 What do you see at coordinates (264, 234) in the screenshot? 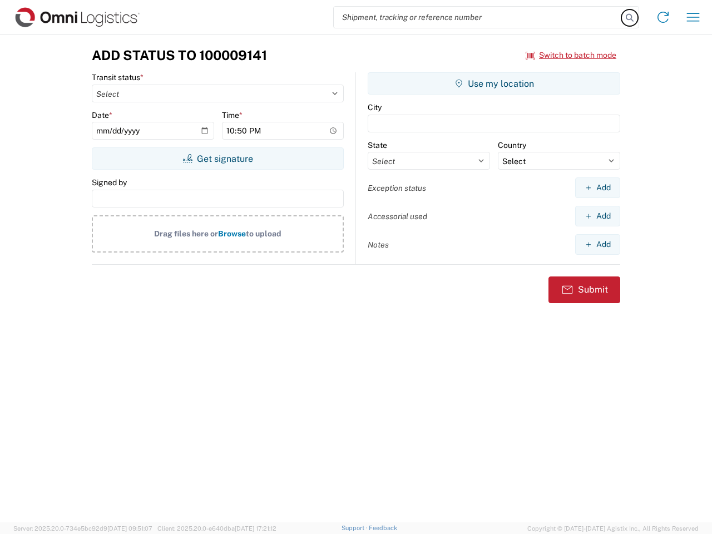
I see `span: to upload` at bounding box center [264, 234].